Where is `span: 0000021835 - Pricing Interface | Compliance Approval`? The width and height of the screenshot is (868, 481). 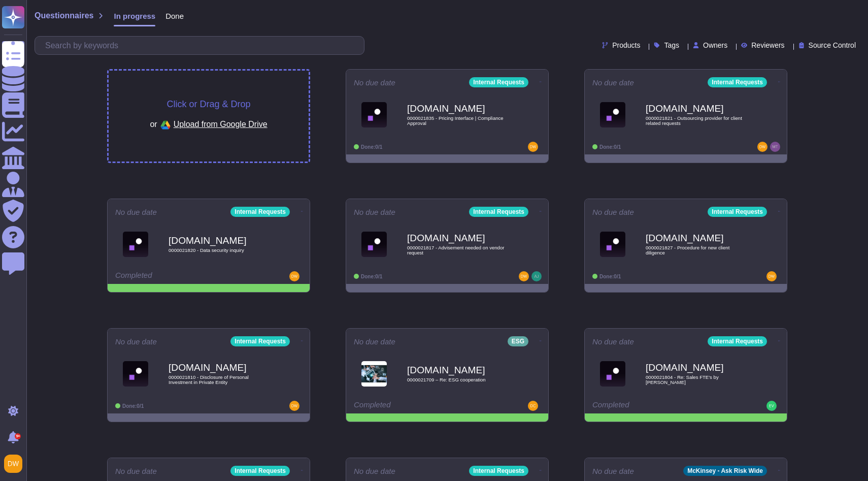
span: 0000021835 - Pricing Interface | Compliance Approval is located at coordinates (458, 120).